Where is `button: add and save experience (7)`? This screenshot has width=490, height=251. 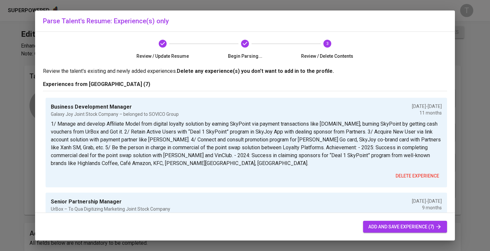 button: add and save experience (7) is located at coordinates (405, 227).